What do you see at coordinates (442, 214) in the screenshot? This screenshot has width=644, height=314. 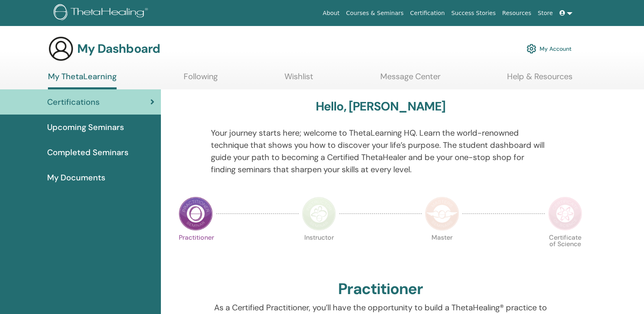 I see `img: Master` at bounding box center [442, 214].